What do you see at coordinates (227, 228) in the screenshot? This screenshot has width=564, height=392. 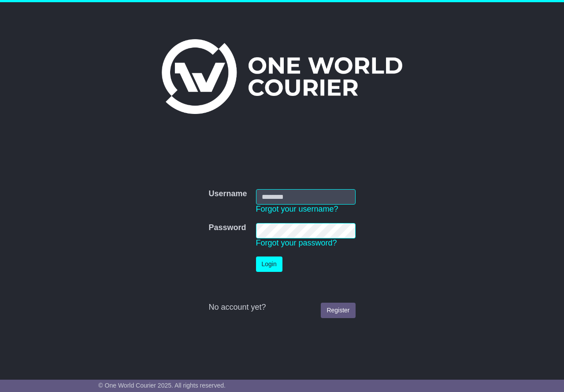 I see `label: Password` at bounding box center [227, 228].